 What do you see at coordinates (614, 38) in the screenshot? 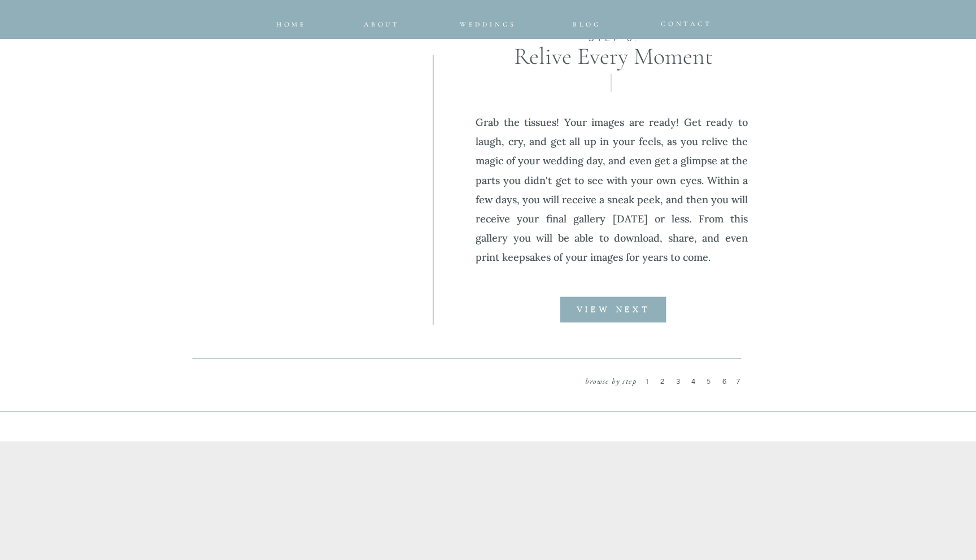
I see `span: Step 6:` at bounding box center [614, 38].